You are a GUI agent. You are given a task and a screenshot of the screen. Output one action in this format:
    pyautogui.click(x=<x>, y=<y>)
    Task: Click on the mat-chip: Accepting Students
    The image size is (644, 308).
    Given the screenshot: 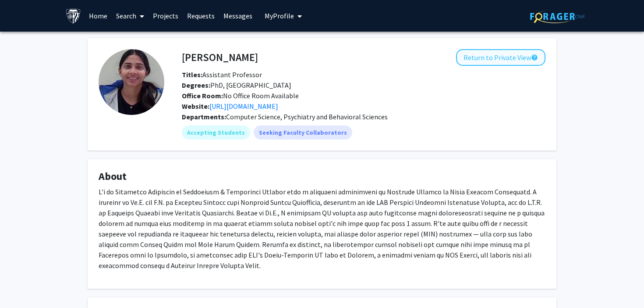 What is the action you would take?
    pyautogui.click(x=216, y=133)
    